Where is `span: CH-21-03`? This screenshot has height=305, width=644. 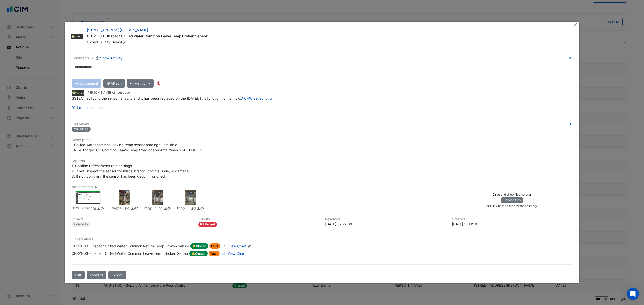
span: CH-21-03 is located at coordinates (81, 129).